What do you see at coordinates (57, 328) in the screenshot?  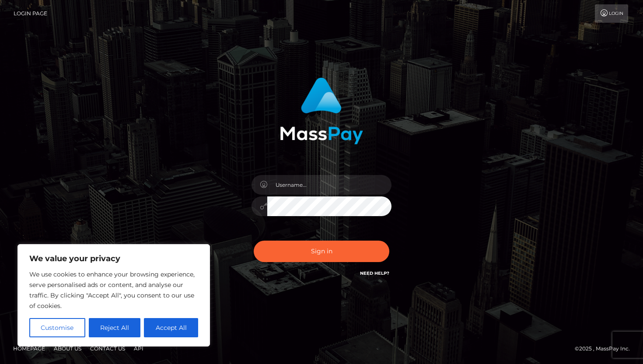 I see `button: Customise` at bounding box center [57, 328].